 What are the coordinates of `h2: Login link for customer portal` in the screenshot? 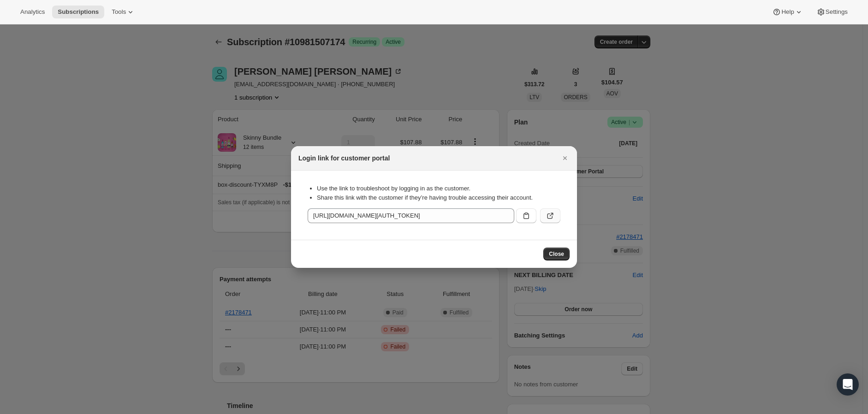 It's located at (344, 158).